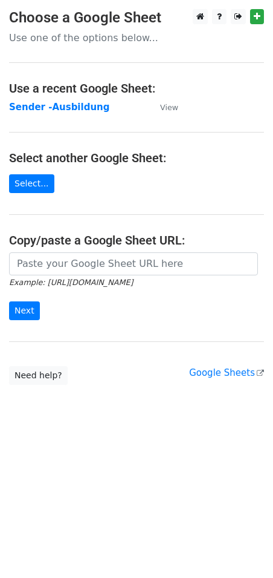  Describe the element at coordinates (169, 107) in the screenshot. I see `small: View` at that location.